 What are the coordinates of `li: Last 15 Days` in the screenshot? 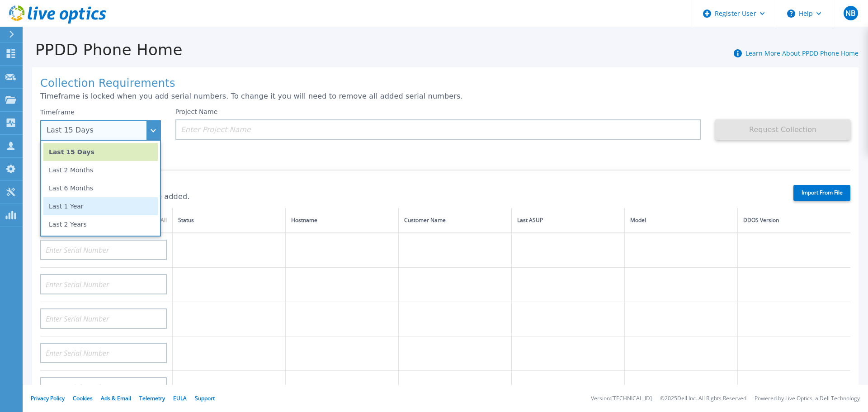 It's located at (101, 152).